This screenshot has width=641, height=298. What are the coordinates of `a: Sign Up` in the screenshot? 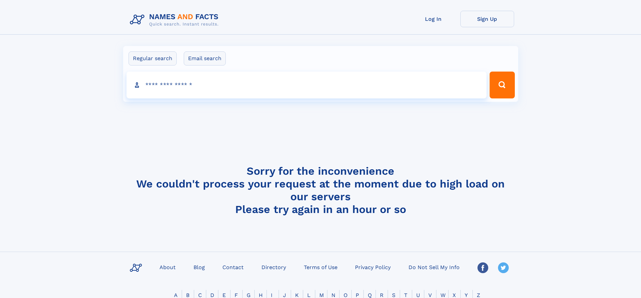 It's located at (487, 19).